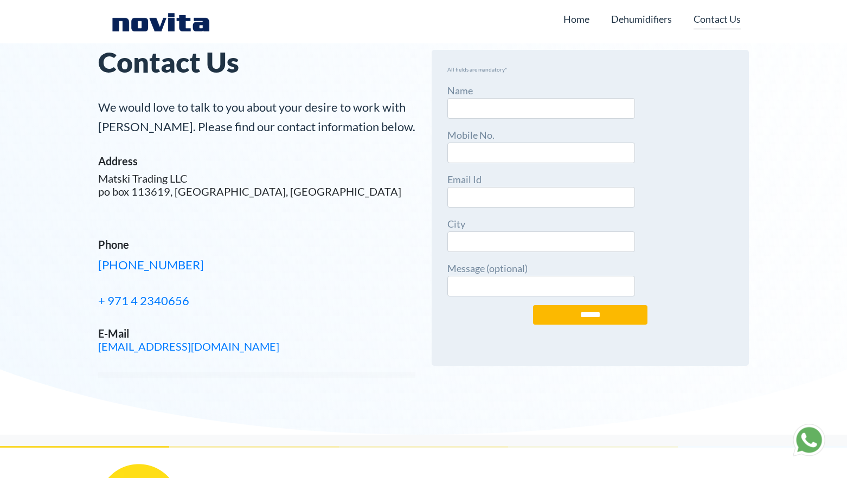 Image resolution: width=847 pixels, height=478 pixels. Describe the element at coordinates (113, 333) in the screenshot. I see `strong: E-Mail` at that location.